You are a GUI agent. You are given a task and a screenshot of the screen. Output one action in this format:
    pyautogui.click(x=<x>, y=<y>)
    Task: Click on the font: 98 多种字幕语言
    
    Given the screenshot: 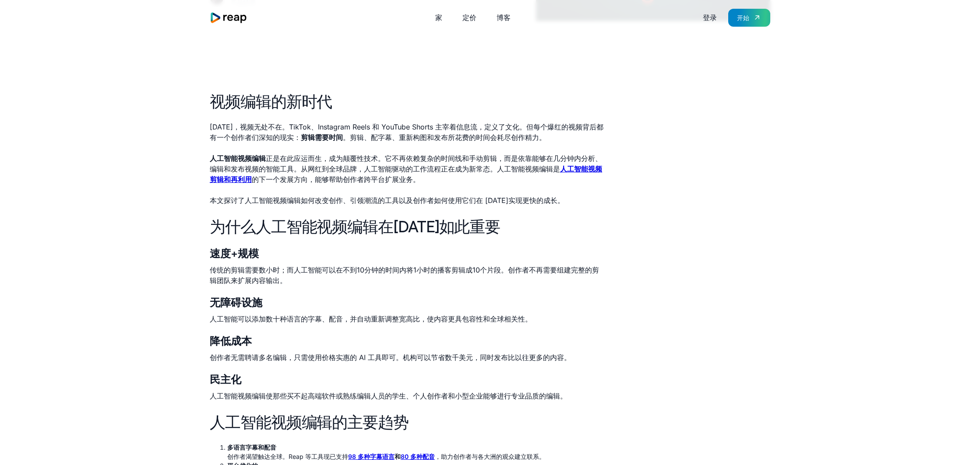 What is the action you would take?
    pyautogui.click(x=371, y=457)
    